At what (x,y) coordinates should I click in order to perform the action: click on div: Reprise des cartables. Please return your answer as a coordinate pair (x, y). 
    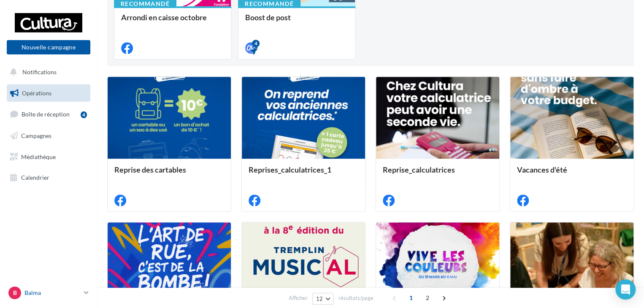
    Looking at the image, I should click on (169, 174).